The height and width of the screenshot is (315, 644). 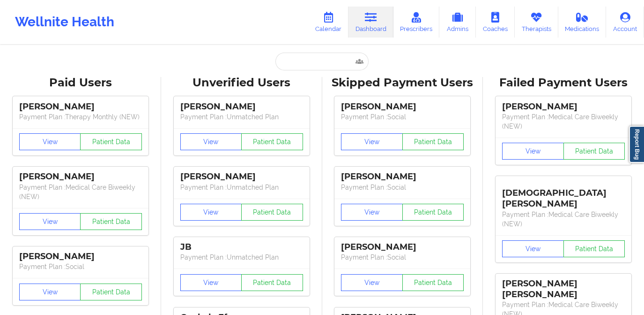 What do you see at coordinates (417, 22) in the screenshot?
I see `a: Prescribers` at bounding box center [417, 22].